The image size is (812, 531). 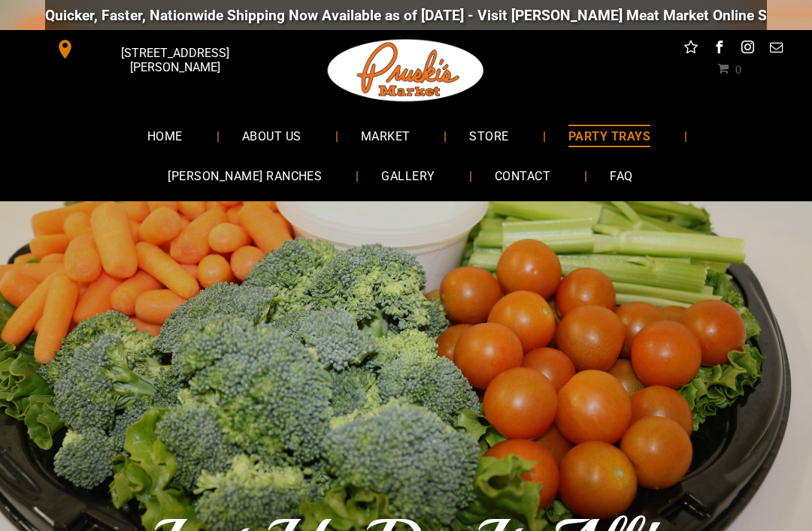 I want to click on img: Pruski-s+Market+HQ+Logo2-1920w.png, so click(x=406, y=71).